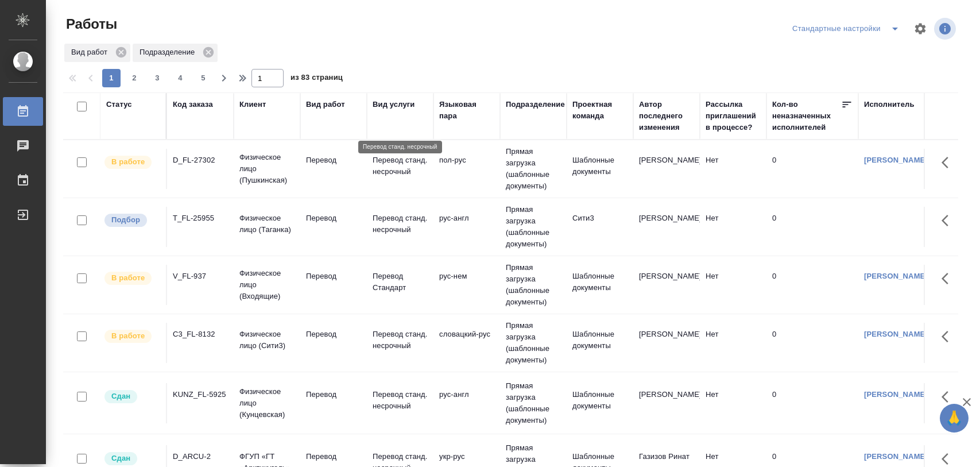 The image size is (980, 467). I want to click on div: Можно подбирать исполнителей, so click(131, 220).